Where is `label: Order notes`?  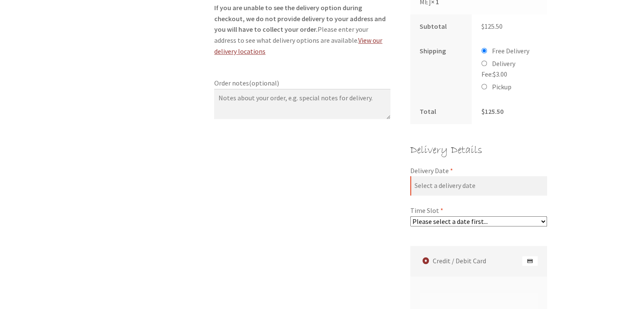
label: Order notes is located at coordinates (303, 83).